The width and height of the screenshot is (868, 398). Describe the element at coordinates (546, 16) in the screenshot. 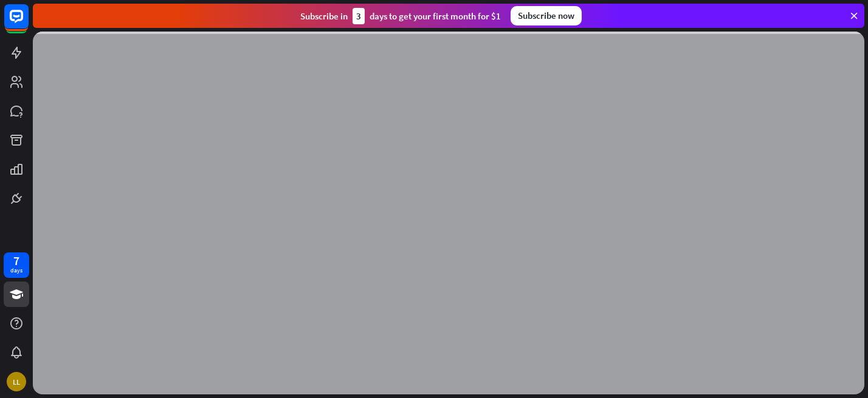

I see `div: Subscribe now` at that location.